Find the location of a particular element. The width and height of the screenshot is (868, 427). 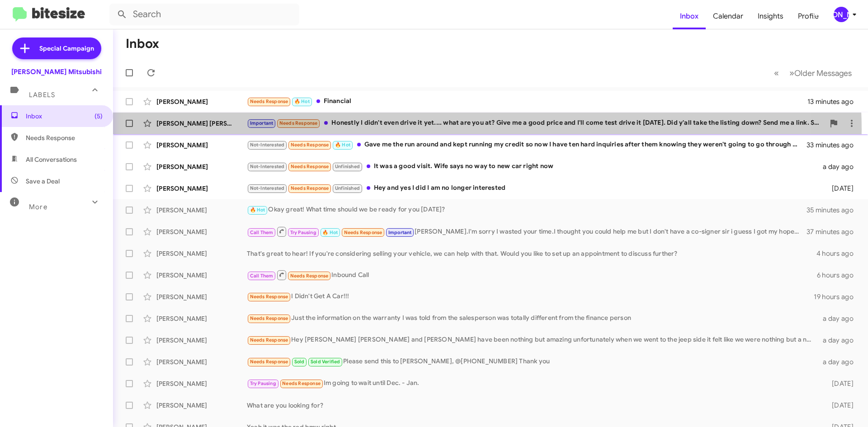

div: 33 minutes ago is located at coordinates (834, 145).